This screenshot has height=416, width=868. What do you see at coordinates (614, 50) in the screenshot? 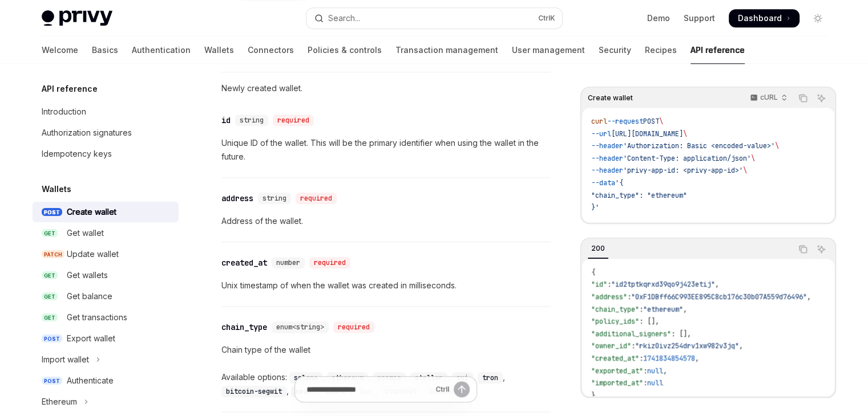
I see `a: Security` at bounding box center [614, 50].